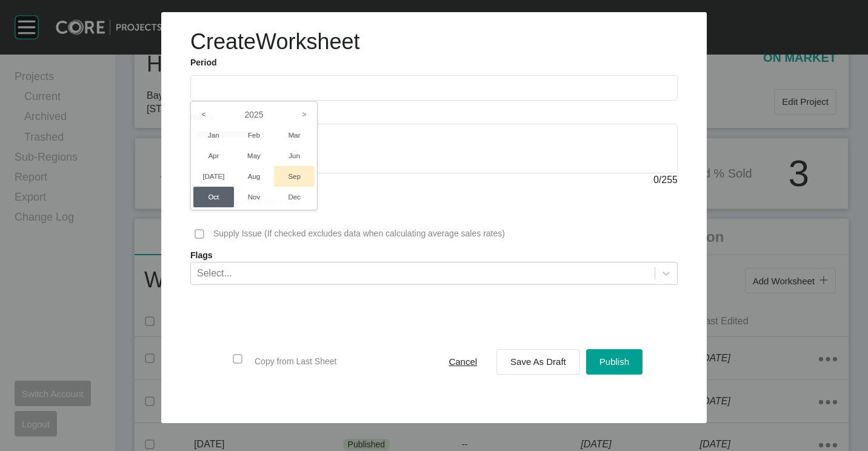  Describe the element at coordinates (254, 115) in the screenshot. I see `label: 2025` at that location.